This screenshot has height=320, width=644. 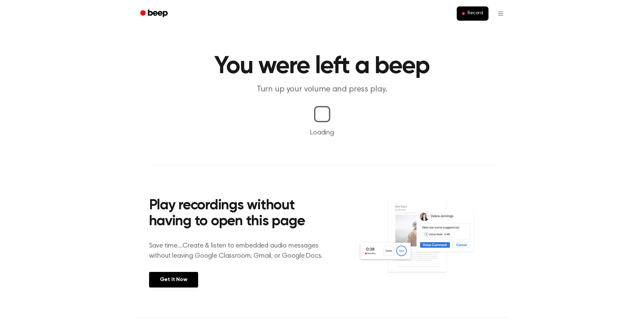 I want to click on p: Turn up your volume and press play., so click(x=322, y=90).